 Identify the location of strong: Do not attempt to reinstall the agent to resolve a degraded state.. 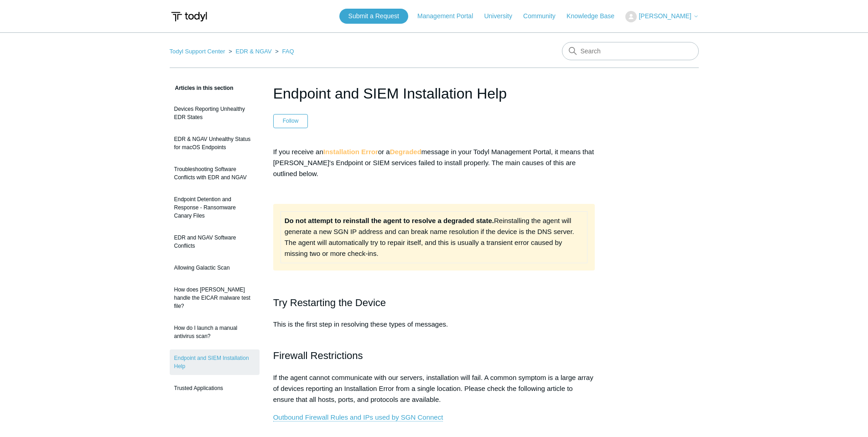
(389, 220).